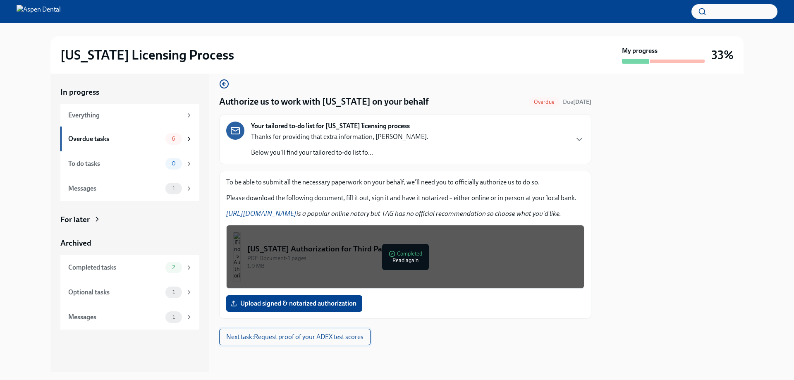  I want to click on span: Next task : Request proof of your ADEX test scores, so click(295, 337).